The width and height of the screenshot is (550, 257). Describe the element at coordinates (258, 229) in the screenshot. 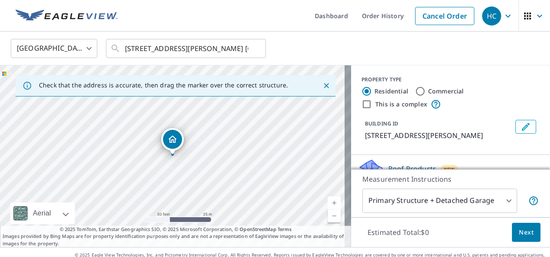

I see `a: OpenStreetMap` at that location.